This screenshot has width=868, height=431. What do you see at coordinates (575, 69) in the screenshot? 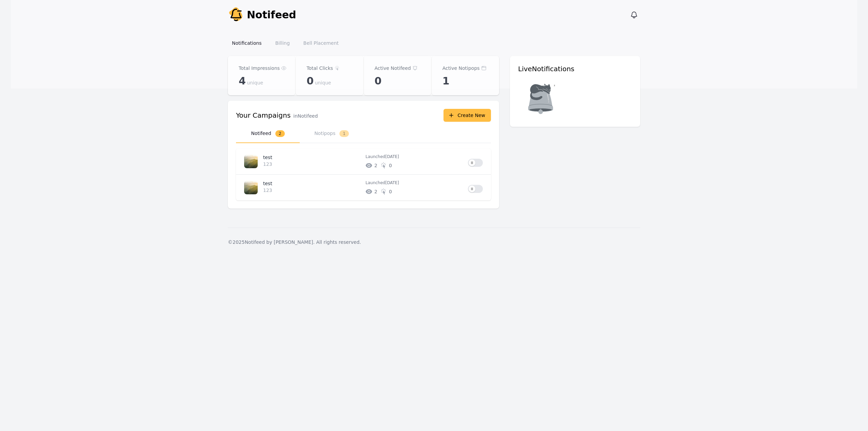
I see `h3: Live Notifications` at bounding box center [575, 69].